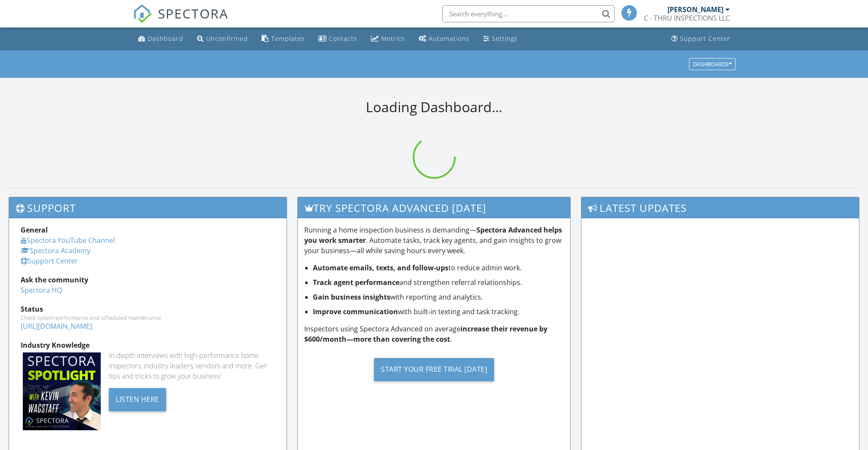  I want to click on img: Spectoraspolightmain, so click(62, 391).